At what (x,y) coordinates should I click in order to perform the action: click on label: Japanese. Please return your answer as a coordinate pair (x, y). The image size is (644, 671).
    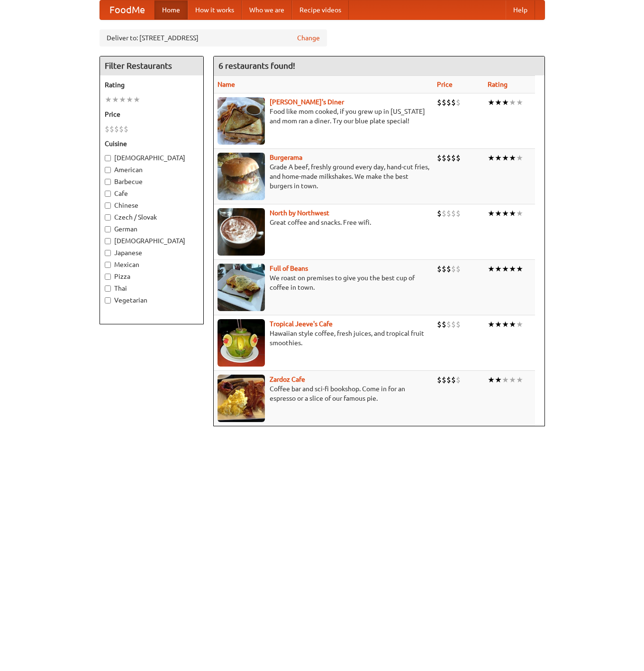
    Looking at the image, I should click on (151, 253).